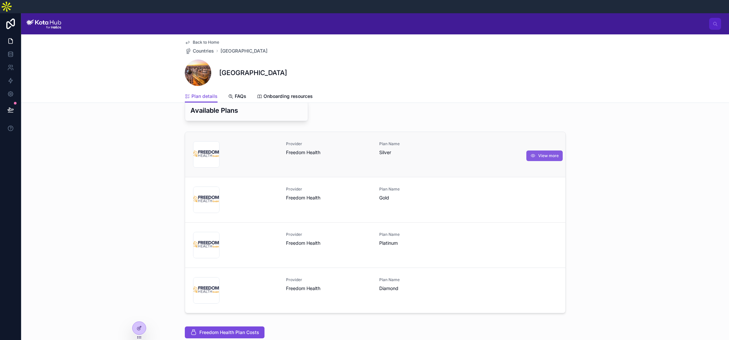 This screenshot has width=729, height=340. Describe the element at coordinates (237, 97) in the screenshot. I see `a: FAQs` at that location.